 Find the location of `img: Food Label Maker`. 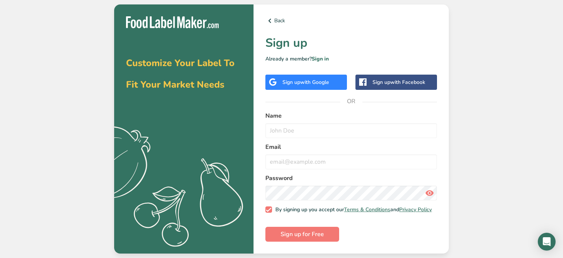

img: Food Label Maker is located at coordinates (172, 22).